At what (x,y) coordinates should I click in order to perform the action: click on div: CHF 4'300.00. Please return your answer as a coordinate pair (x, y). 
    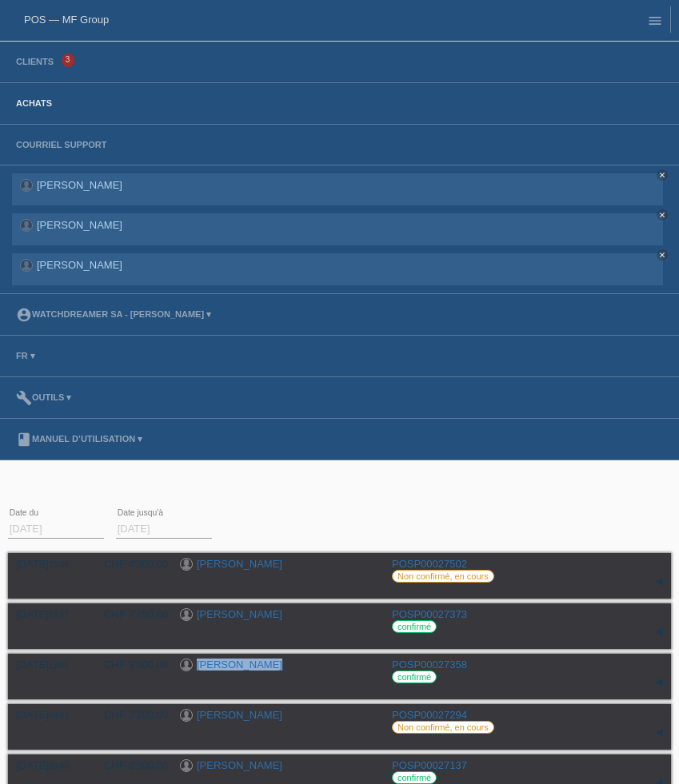
    Looking at the image, I should click on (129, 563).